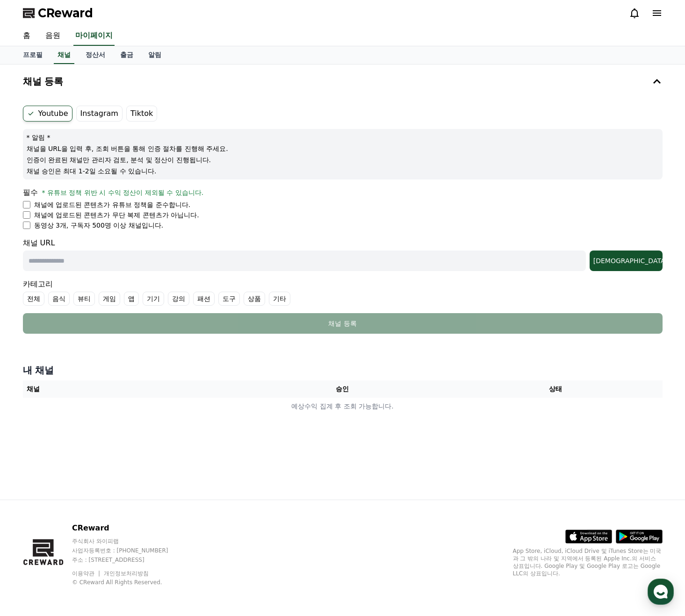 The height and width of the screenshot is (616, 685). Describe the element at coordinates (150, 308) in the screenshot. I see `a: 설정` at that location.